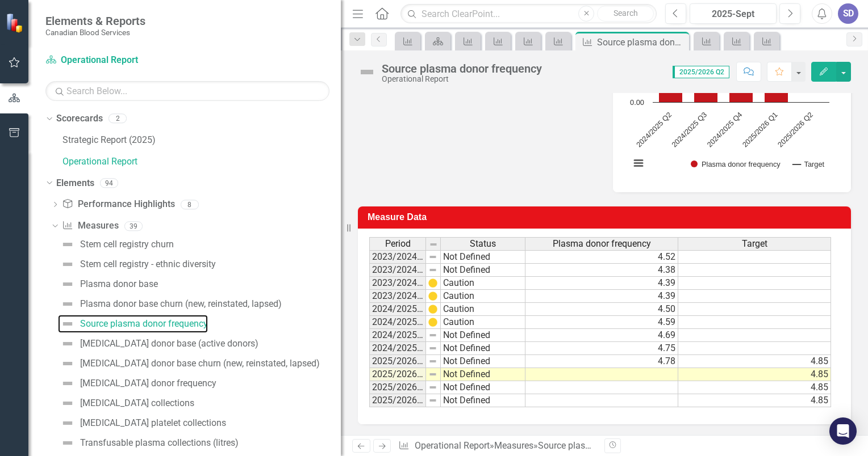 The height and width of the screenshot is (456, 868). What do you see at coordinates (127, 244) in the screenshot?
I see `div: Stem cell registry churn` at bounding box center [127, 244].